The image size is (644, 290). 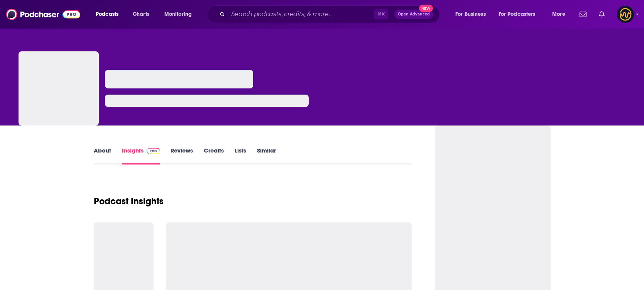 What do you see at coordinates (107, 14) in the screenshot?
I see `span: Podcasts` at bounding box center [107, 14].